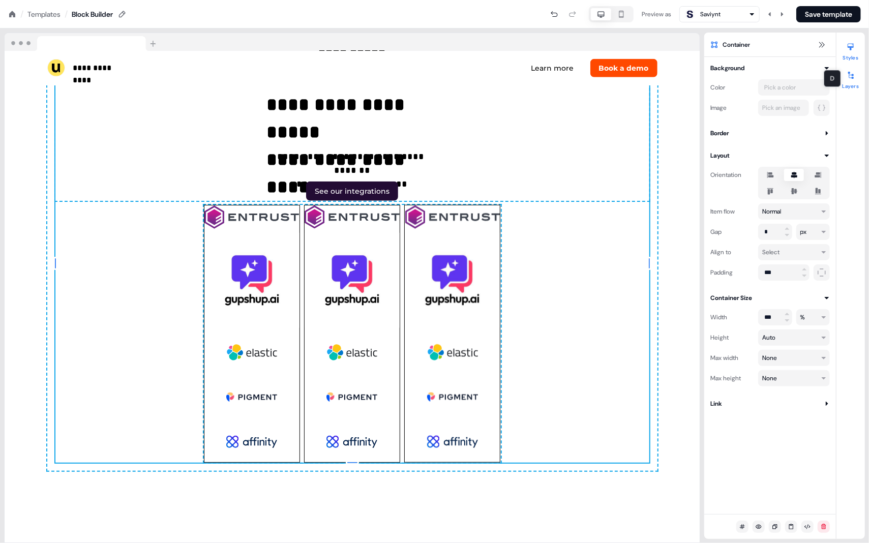 This screenshot has height=543, width=869. I want to click on div: Container Size, so click(732, 298).